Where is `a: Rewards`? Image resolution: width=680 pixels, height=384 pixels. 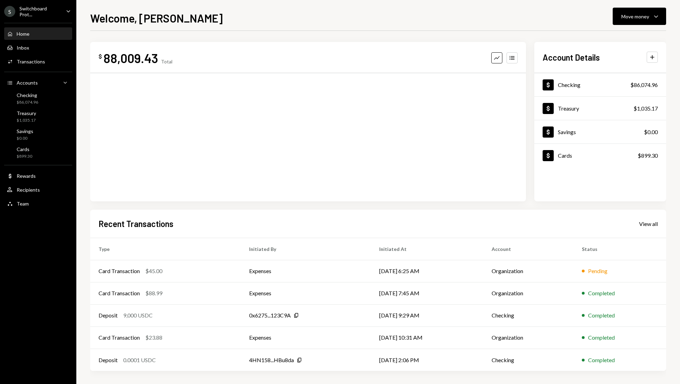 a: Rewards is located at coordinates (38, 176).